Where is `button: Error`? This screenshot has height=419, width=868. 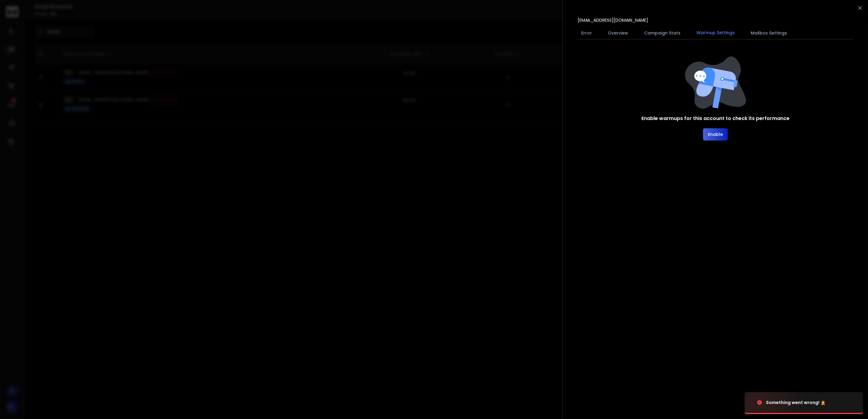
button: Error is located at coordinates (586, 33).